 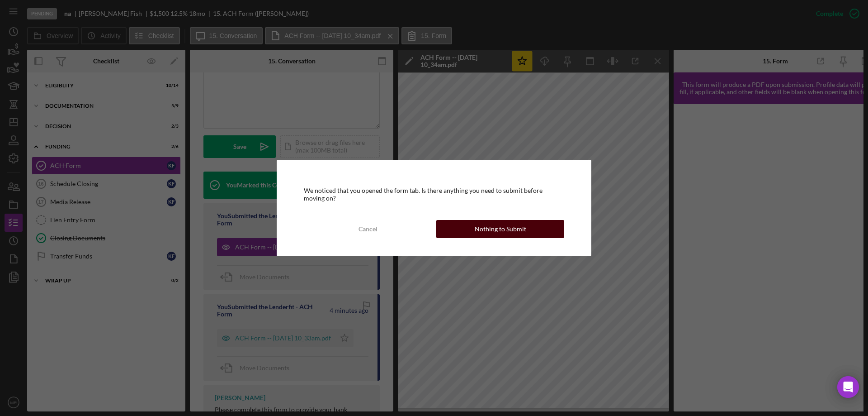 I want to click on div: We noticed that you opened the form tab. Is there anything you need to submit before moving on?, so click(x=434, y=194).